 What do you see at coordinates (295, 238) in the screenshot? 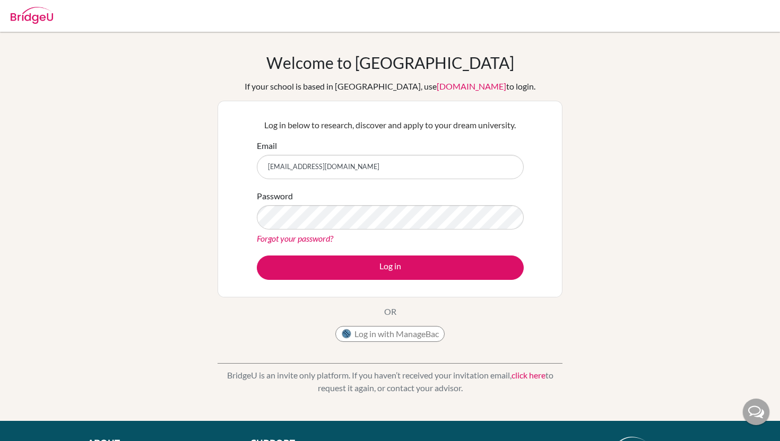
I see `a: Forgot your password?` at bounding box center [295, 238].